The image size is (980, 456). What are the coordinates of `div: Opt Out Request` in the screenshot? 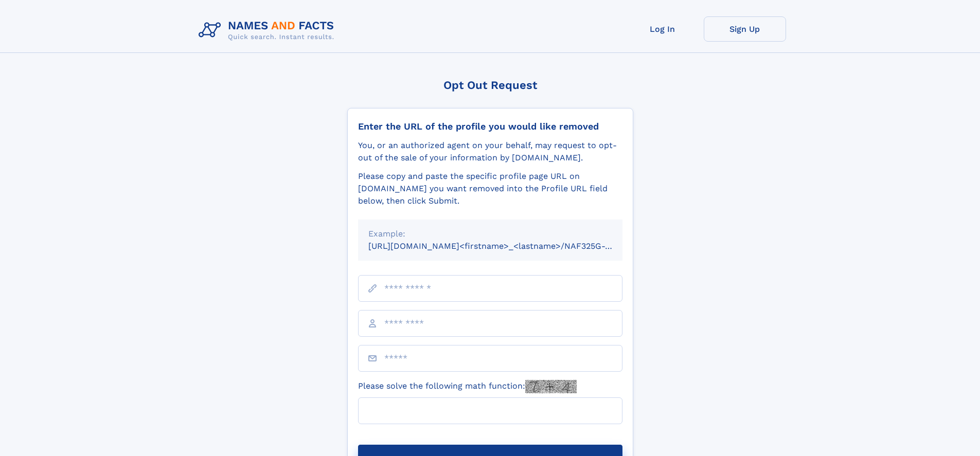 It's located at (490, 85).